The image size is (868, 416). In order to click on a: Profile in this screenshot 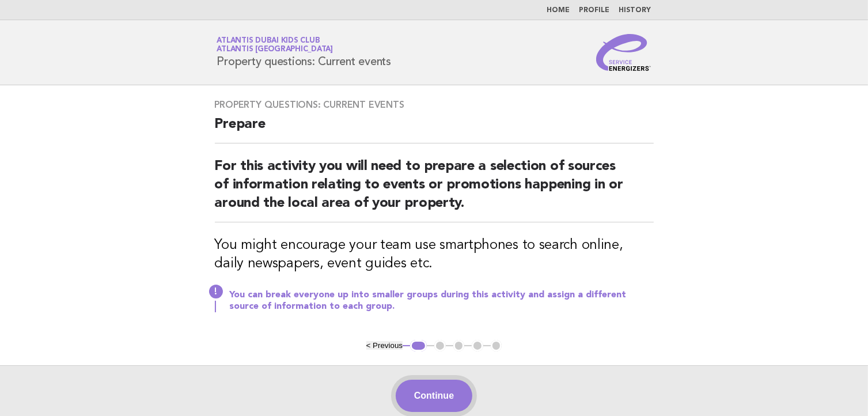, I will do `click(594, 11)`.